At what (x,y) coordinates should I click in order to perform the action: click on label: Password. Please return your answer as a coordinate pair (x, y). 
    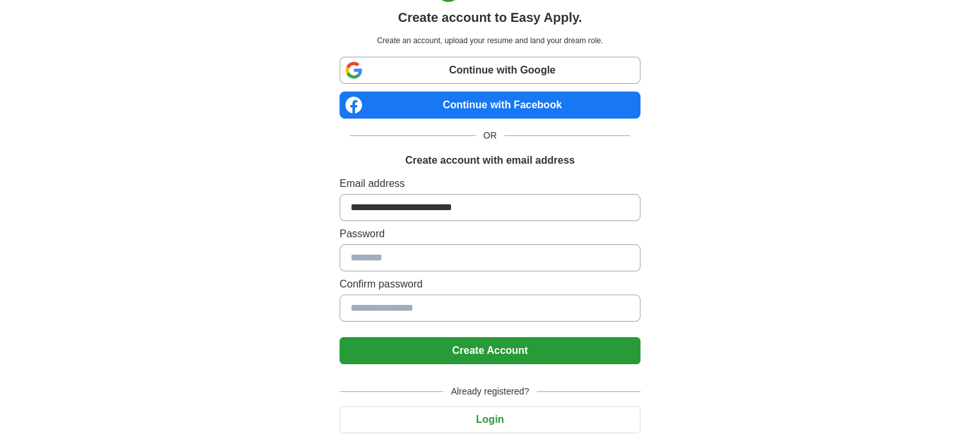
    Looking at the image, I should click on (490, 234).